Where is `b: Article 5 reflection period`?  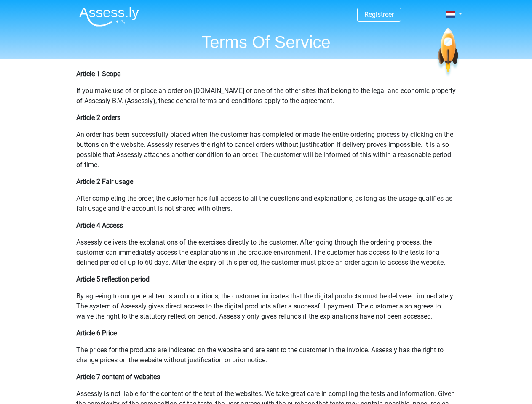 b: Article 5 reflection period is located at coordinates (113, 279).